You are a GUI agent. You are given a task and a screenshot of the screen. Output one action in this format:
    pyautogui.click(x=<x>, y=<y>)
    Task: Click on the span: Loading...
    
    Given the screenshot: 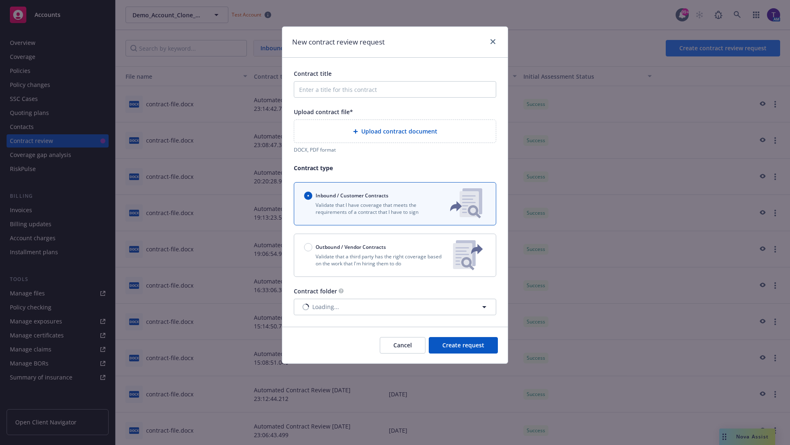 What is the action you would take?
    pyautogui.click(x=326, y=306)
    